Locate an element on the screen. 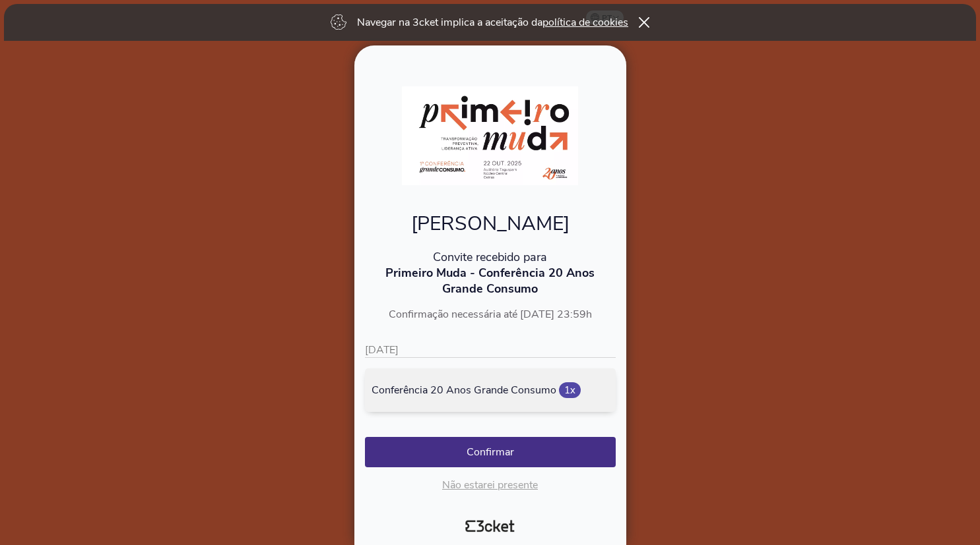  button: Confirmar is located at coordinates (490, 452).